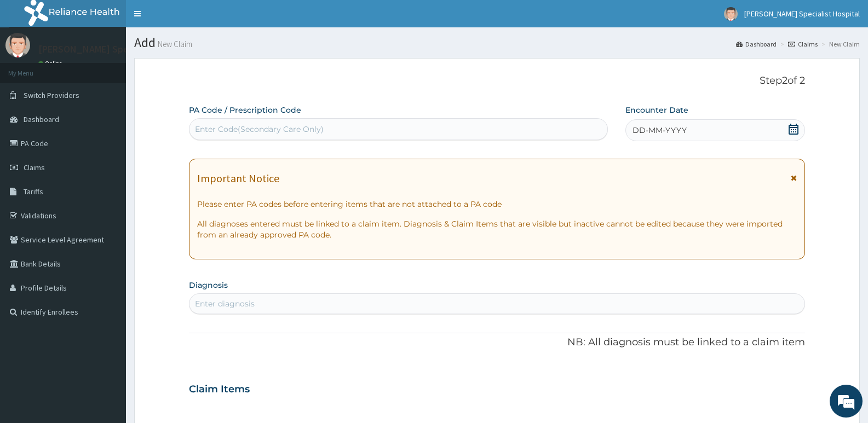 Image resolution: width=868 pixels, height=423 pixels. What do you see at coordinates (33, 191) in the screenshot?
I see `span: Tariffs` at bounding box center [33, 191].